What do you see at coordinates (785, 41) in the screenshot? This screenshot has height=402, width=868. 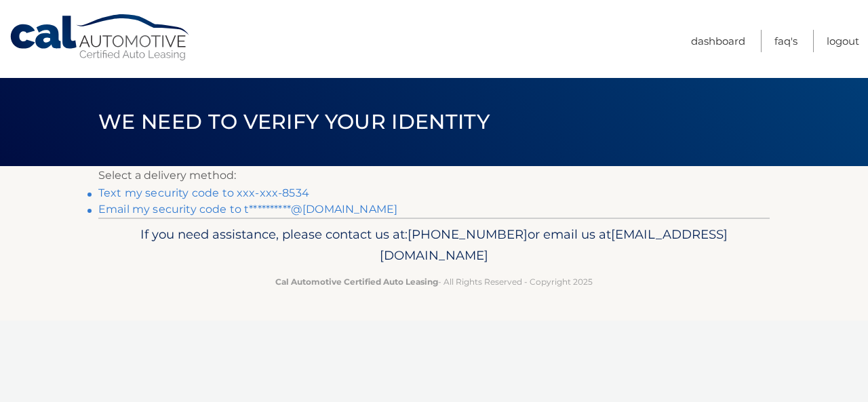 I see `a: FAQ's` at bounding box center [785, 41].